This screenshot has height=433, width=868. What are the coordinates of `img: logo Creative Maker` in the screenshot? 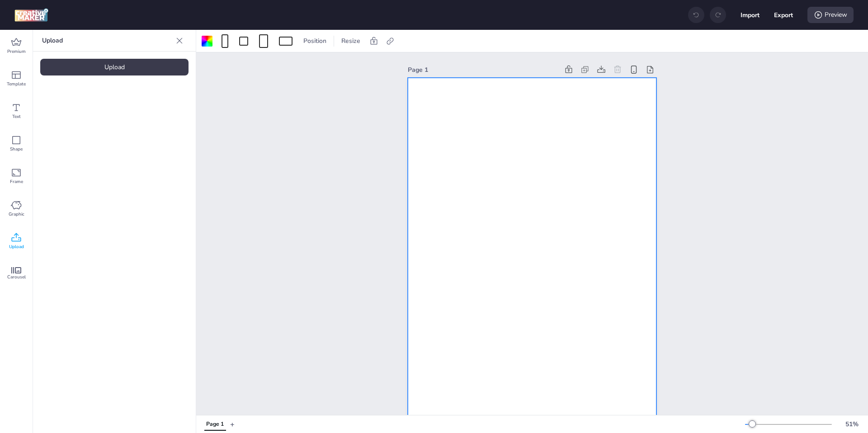 It's located at (31, 15).